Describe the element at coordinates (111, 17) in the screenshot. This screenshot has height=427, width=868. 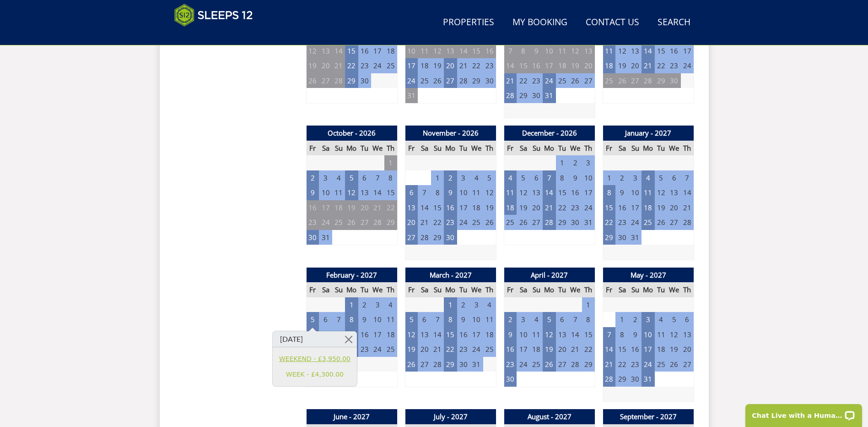
I see `button: Open LiveChat chat widget` at that location.